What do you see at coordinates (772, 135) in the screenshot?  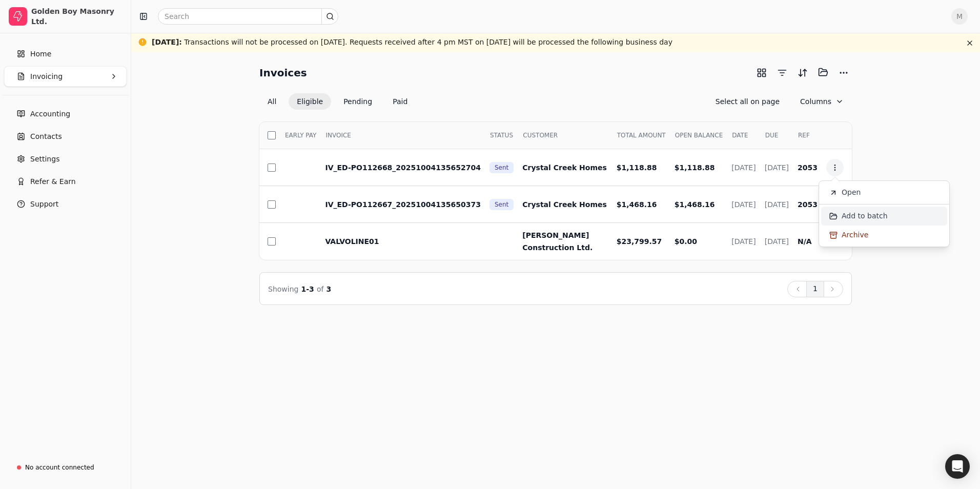 I see `span: DUE` at bounding box center [772, 135].